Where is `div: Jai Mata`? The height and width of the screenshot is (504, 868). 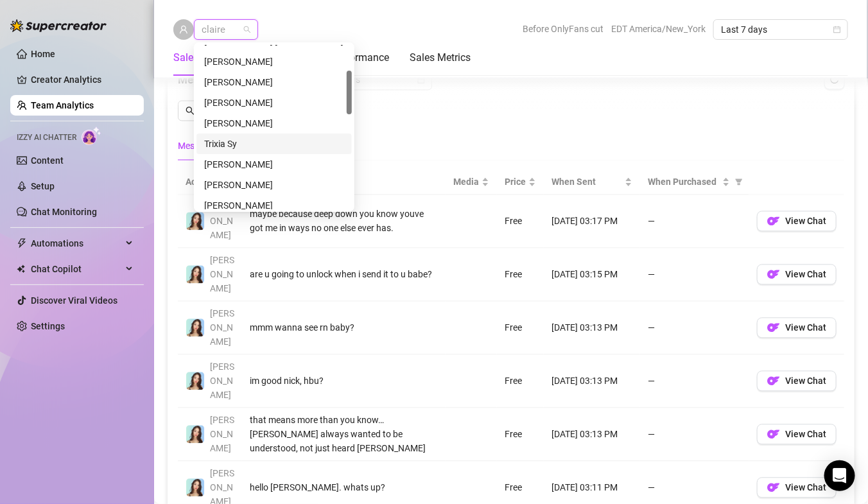 div: Jai Mata is located at coordinates (274, 82).